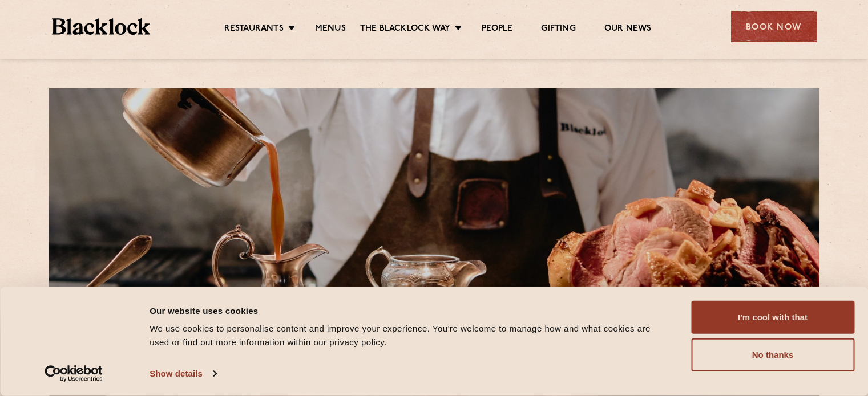 The width and height of the screenshot is (868, 396). I want to click on button: I'm cool with that, so click(773, 317).